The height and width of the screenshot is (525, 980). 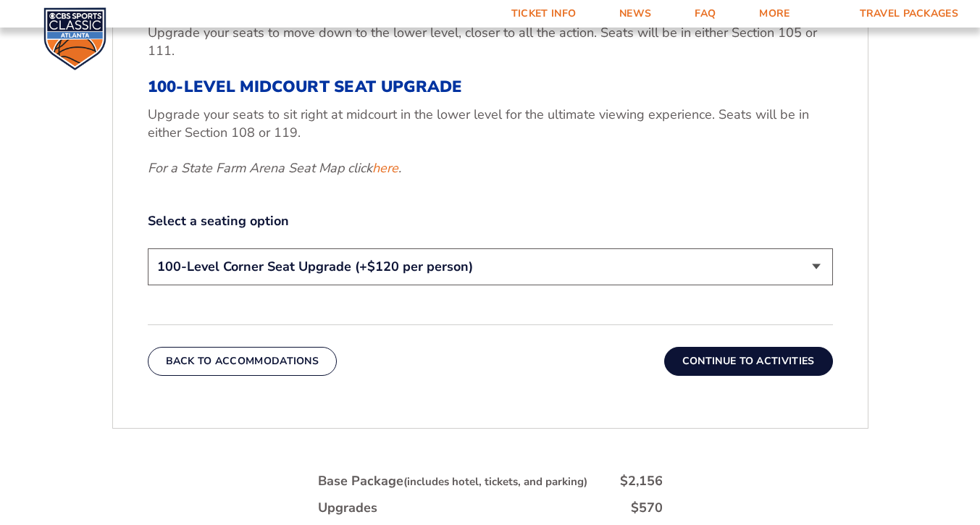 I want to click on div: Base Package, so click(x=452, y=480).